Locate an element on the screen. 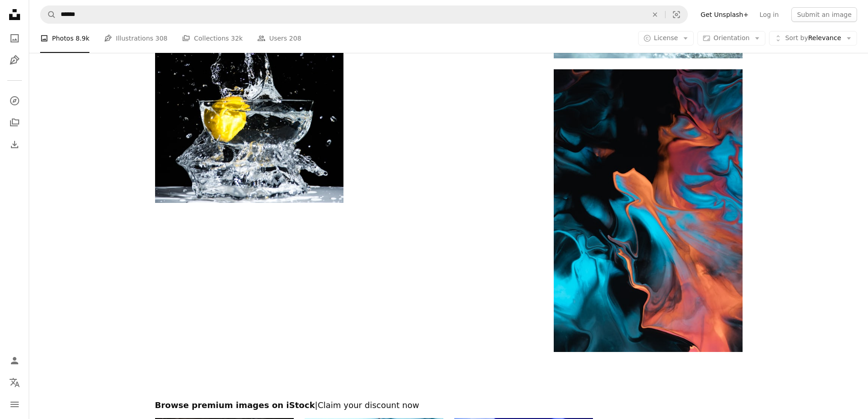 Image resolution: width=868 pixels, height=419 pixels. button: Visual search is located at coordinates (677, 15).